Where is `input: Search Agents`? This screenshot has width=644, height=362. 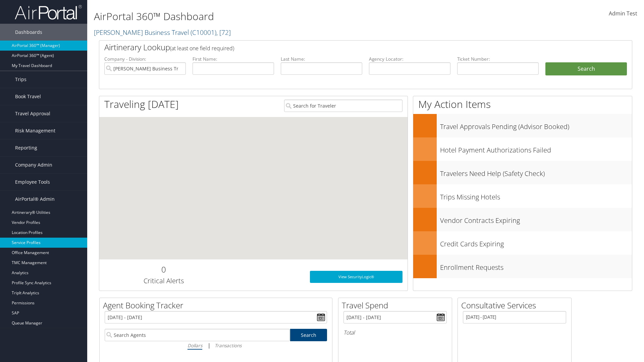 input: Search Agents is located at coordinates (197, 335).